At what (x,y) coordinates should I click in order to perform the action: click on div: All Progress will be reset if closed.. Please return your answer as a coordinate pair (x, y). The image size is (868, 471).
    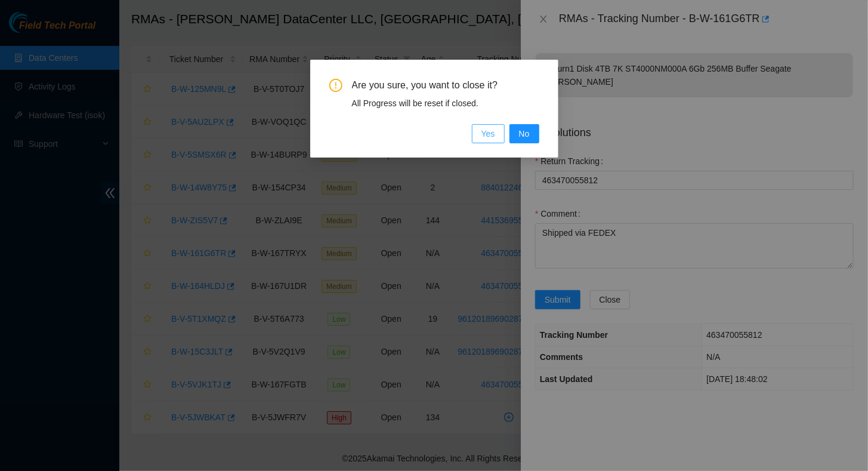
    Looking at the image, I should click on (446, 103).